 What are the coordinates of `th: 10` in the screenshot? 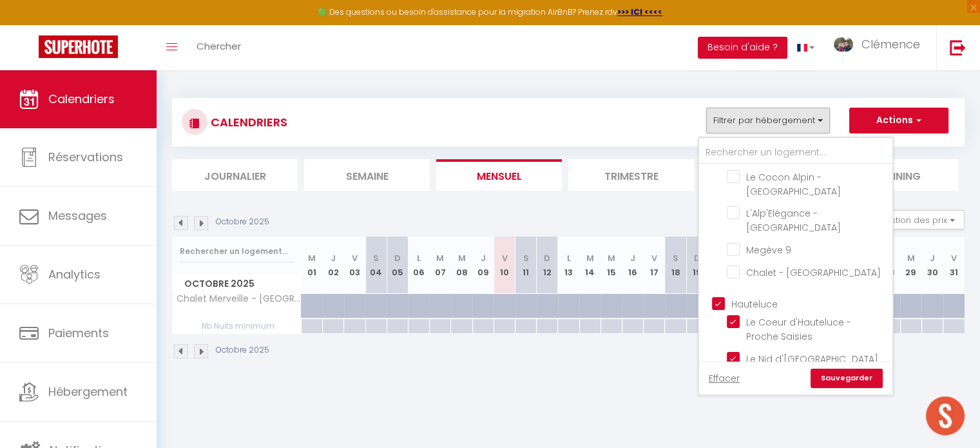 It's located at (504, 265).